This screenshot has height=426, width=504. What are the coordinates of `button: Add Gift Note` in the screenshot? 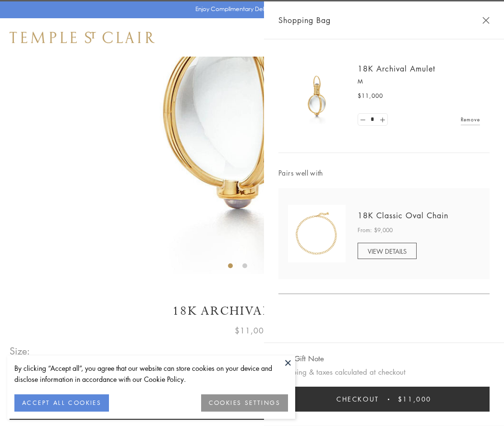 It's located at (301, 358).